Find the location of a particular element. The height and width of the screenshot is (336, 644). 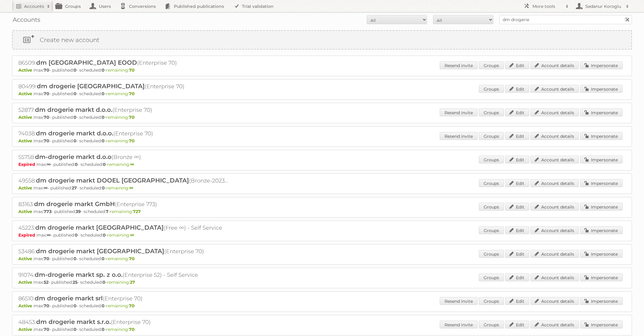

h2: 80499: (Enterprise 70) is located at coordinates (124, 86).